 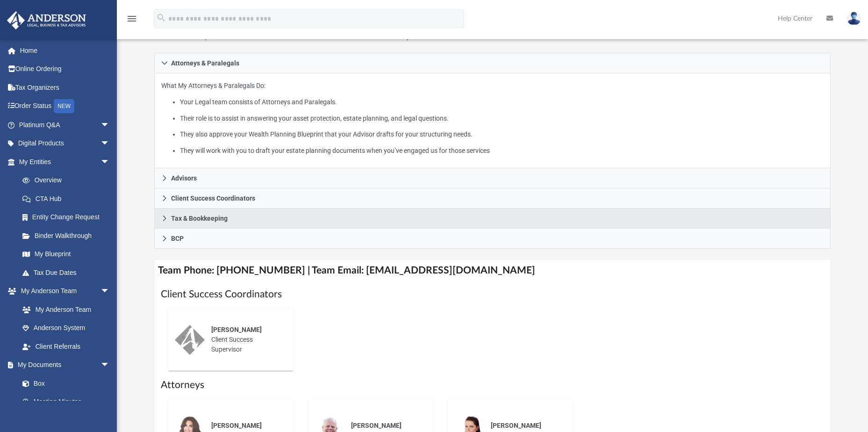 I want to click on a: Order StatusNEW, so click(x=65, y=106).